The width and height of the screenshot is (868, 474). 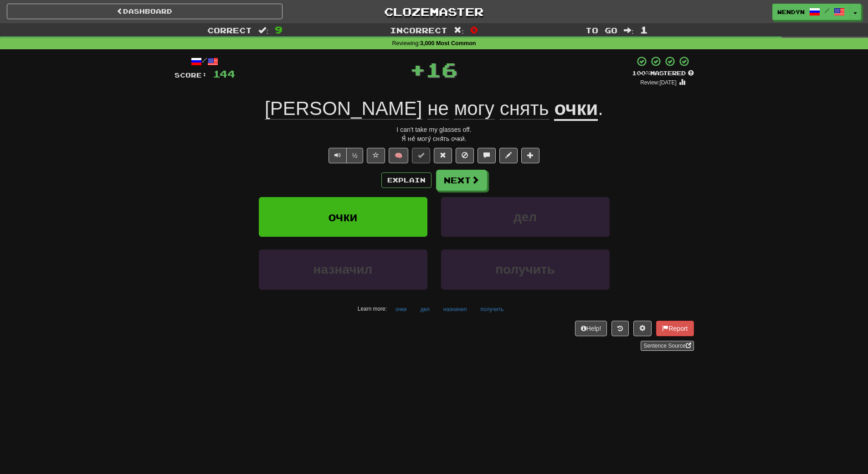 I want to click on span: 1, so click(x=644, y=30).